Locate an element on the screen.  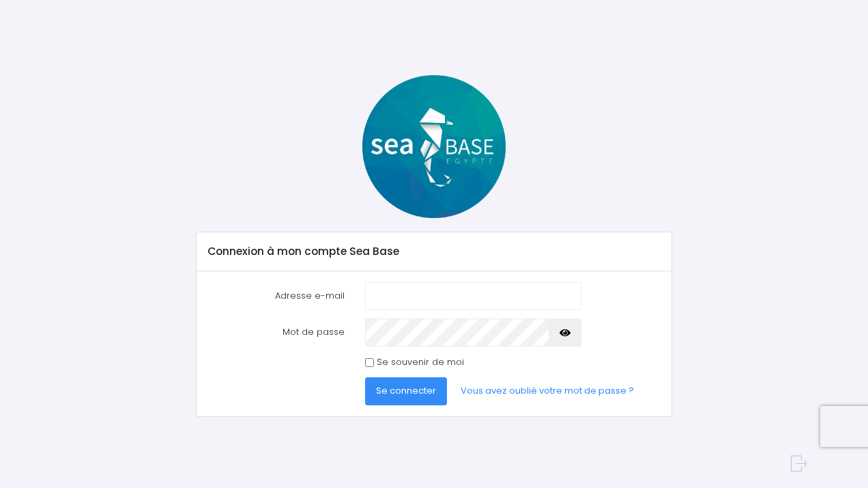
label: Se souvenir de moi is located at coordinates (420, 362).